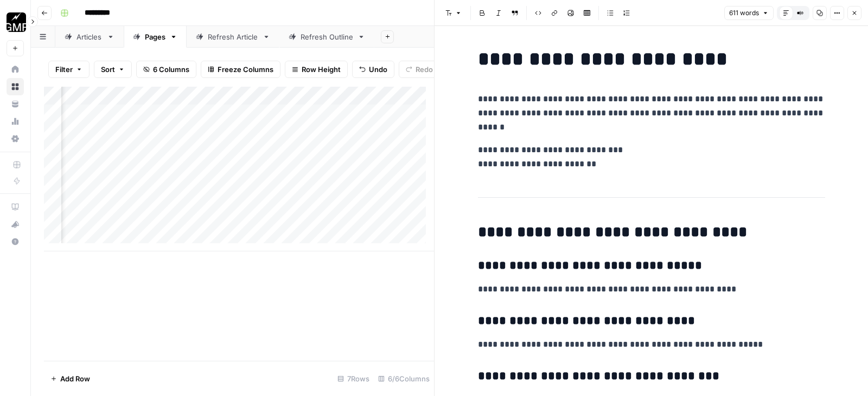 This screenshot has width=868, height=396. Describe the element at coordinates (373, 70) in the screenshot. I see `button: Undo` at that location.